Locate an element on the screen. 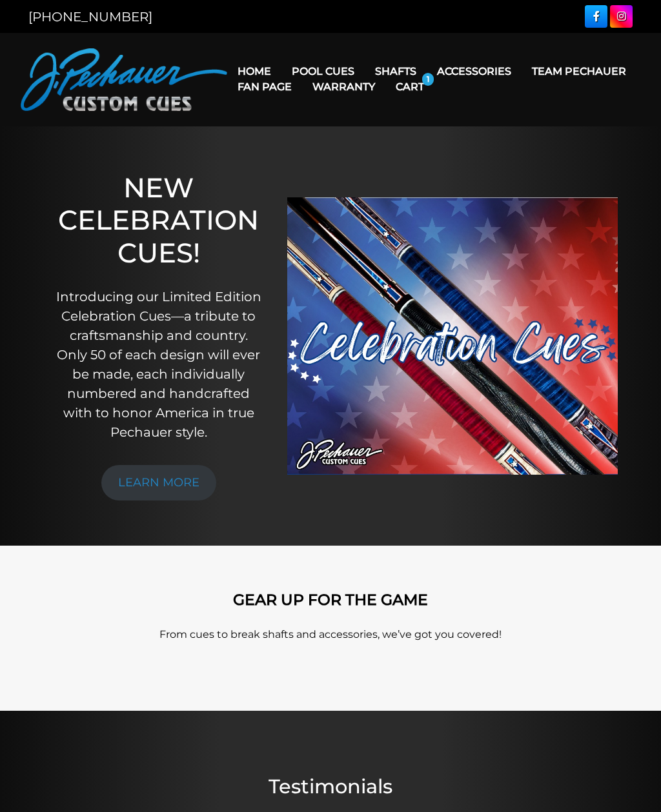  img: Pechauer Custom Cues is located at coordinates (124, 79).